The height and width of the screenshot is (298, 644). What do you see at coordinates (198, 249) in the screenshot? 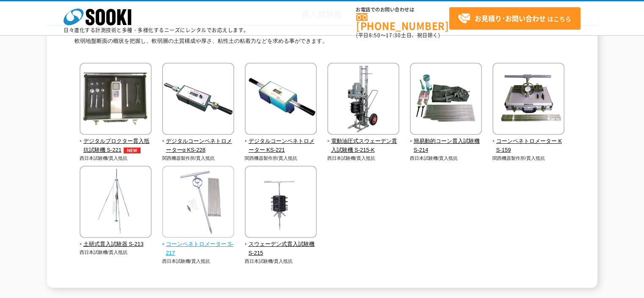
I see `span: コーンペネトロメーター S-217` at bounding box center [198, 249].